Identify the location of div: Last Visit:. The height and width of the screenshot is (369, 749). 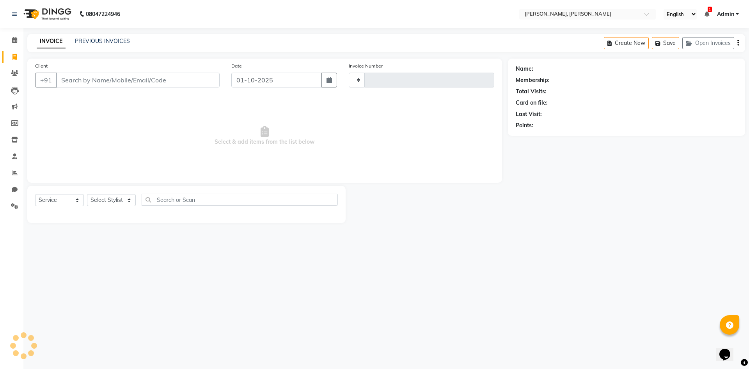
(528, 114).